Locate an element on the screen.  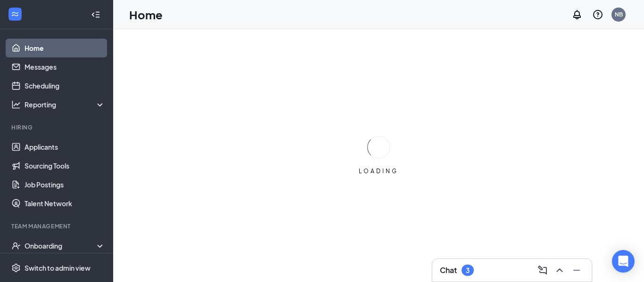
a: Scheduling is located at coordinates (65, 86).